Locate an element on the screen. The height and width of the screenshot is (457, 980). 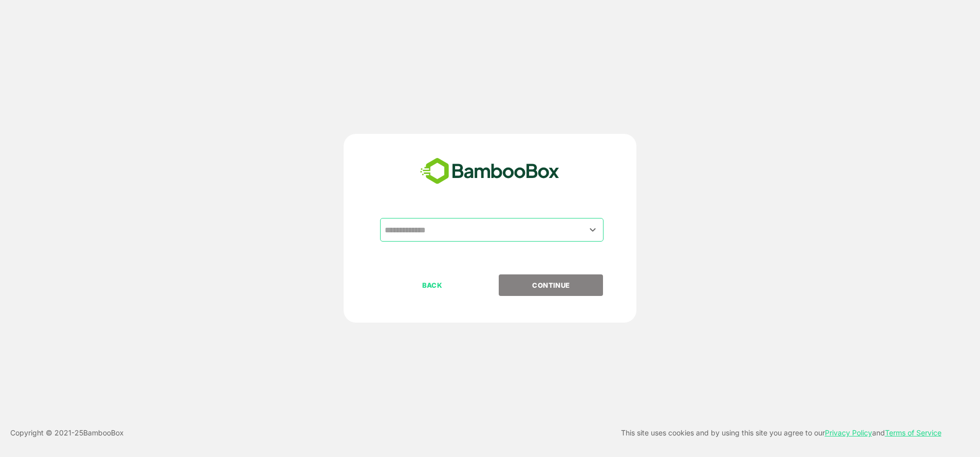
a: Privacy Policy is located at coordinates (848, 432).